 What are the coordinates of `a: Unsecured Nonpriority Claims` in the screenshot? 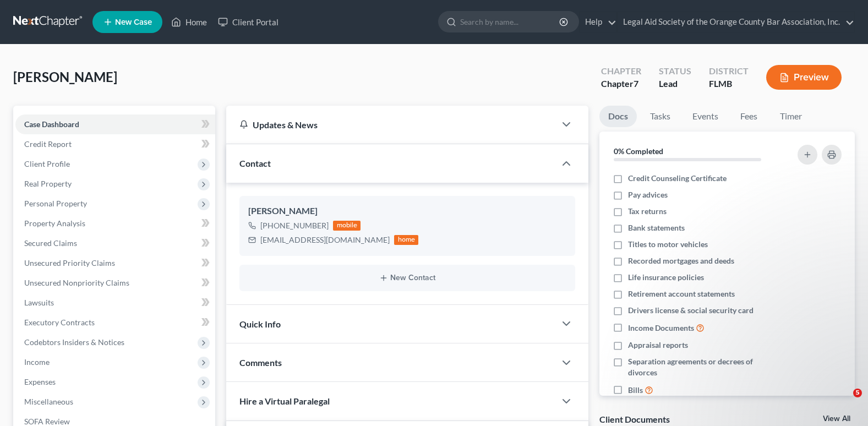 It's located at (115, 282).